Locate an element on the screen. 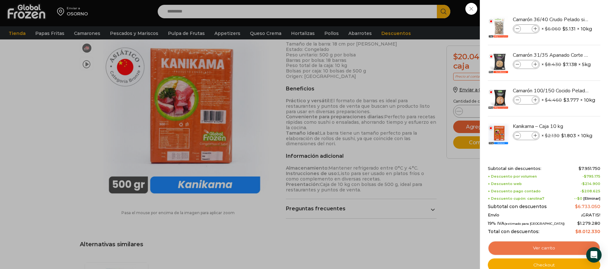 The image size is (608, 269). span: Subtotal sin descuentos: is located at coordinates (514, 169).